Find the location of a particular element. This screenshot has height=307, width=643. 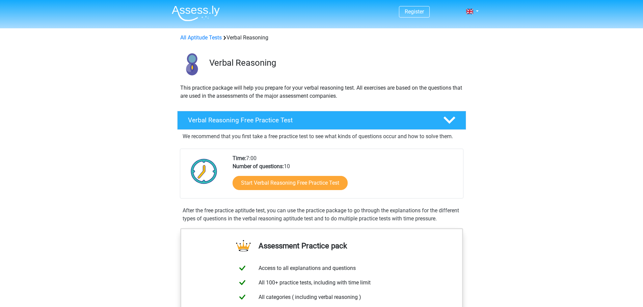

h3: Verbal Reasoning is located at coordinates (335, 63).